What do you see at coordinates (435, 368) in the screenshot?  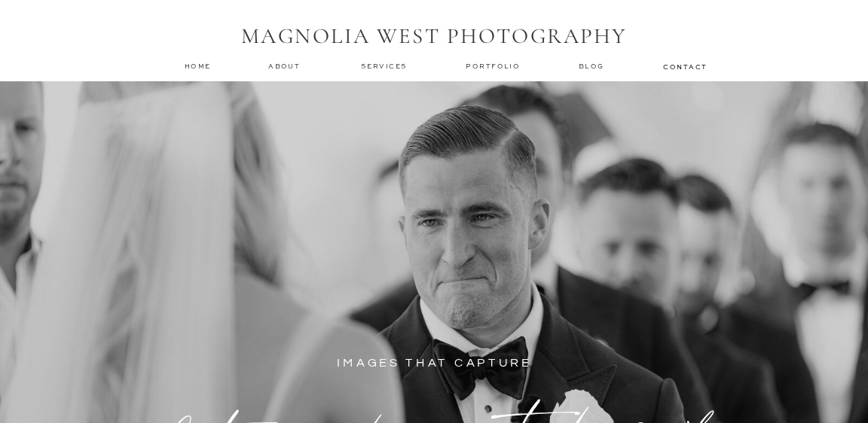 I see `p: IMAGES THAT CAPTURE` at bounding box center [435, 368].